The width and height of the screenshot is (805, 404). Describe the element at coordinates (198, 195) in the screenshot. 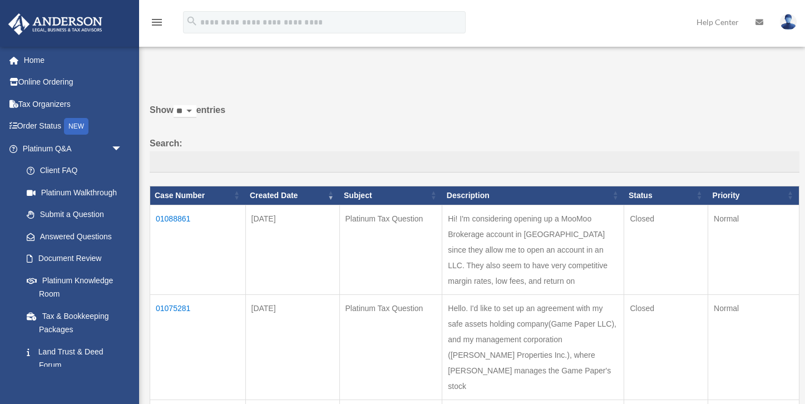

I see `th: Case Number: activate to sort column ascending` at that location.